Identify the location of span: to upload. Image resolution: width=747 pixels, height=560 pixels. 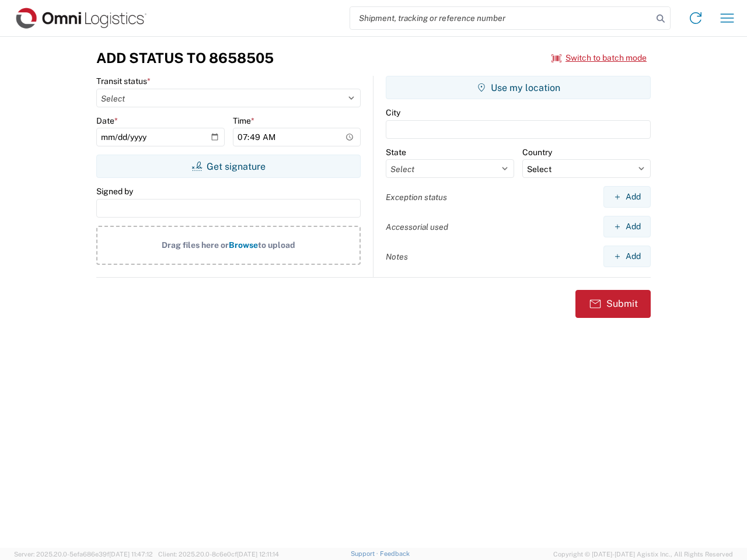
(277, 245).